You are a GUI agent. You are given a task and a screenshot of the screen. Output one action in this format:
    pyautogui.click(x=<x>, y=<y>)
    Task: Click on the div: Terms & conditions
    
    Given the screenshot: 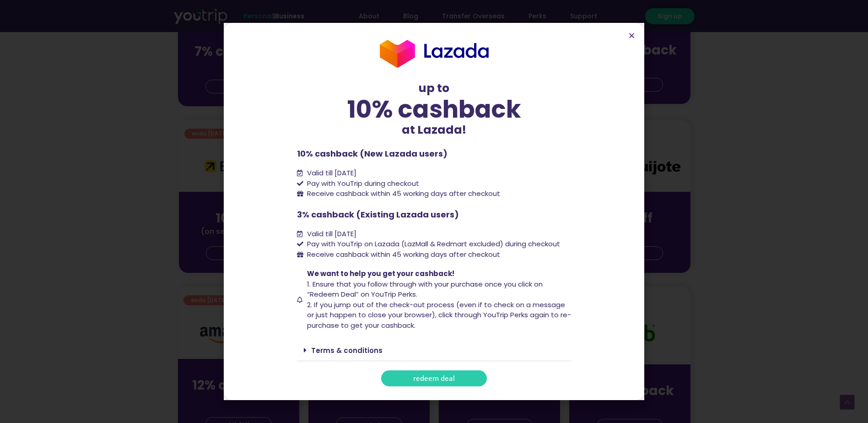 What is the action you would take?
    pyautogui.click(x=434, y=350)
    